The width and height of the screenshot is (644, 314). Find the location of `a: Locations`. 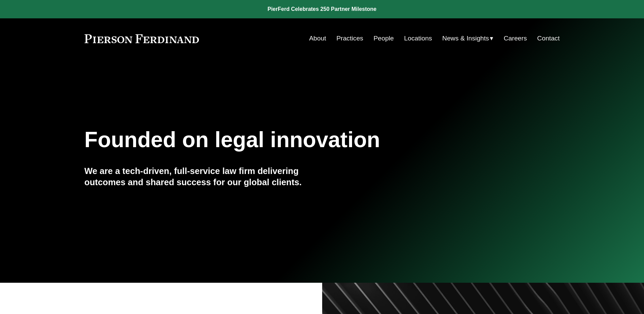

a: Locations is located at coordinates (418, 39).